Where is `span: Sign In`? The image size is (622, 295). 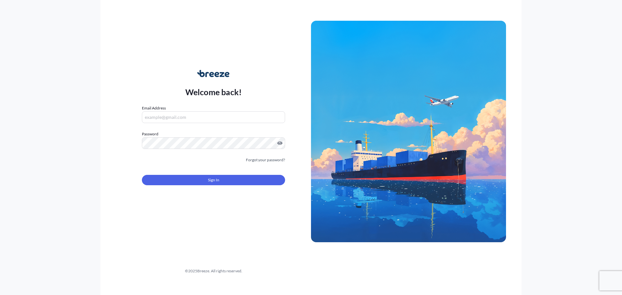
span: Sign In is located at coordinates (214, 180).